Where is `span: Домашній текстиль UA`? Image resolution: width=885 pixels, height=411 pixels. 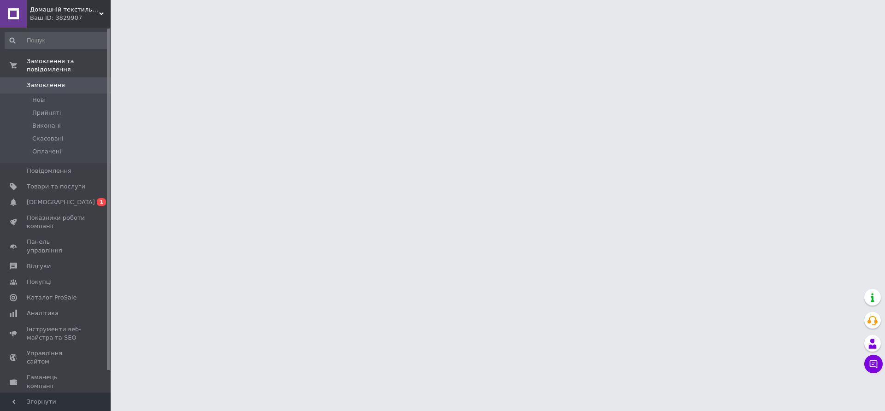
span: Домашній текстиль UA is located at coordinates (65, 10).